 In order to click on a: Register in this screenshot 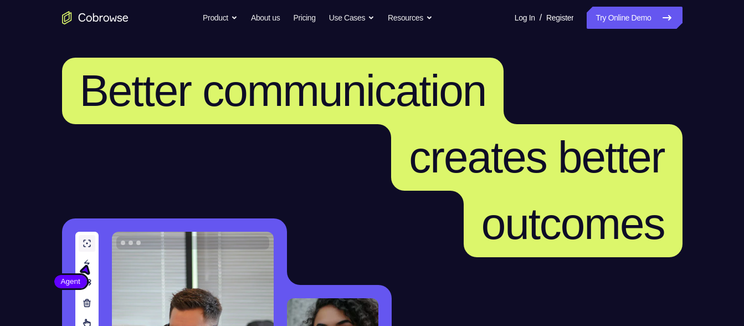, I will do `click(559, 18)`.